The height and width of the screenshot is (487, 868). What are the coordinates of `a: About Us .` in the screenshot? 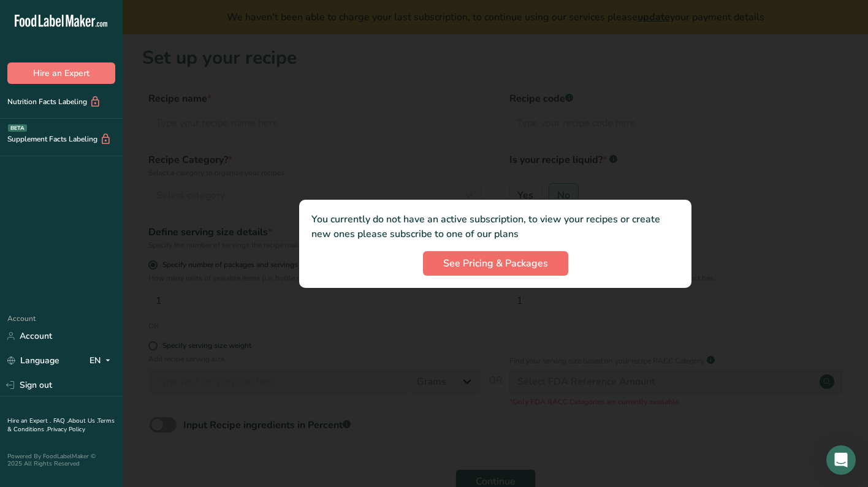 It's located at (83, 421).